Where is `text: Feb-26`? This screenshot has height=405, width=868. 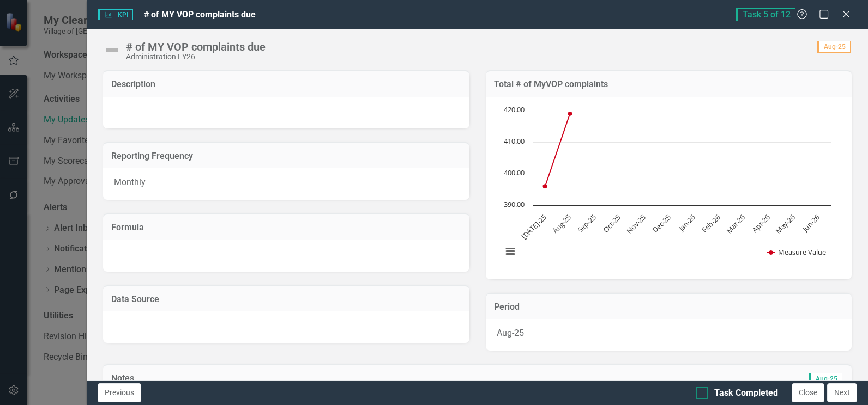 text: Feb-26 is located at coordinates (711, 224).